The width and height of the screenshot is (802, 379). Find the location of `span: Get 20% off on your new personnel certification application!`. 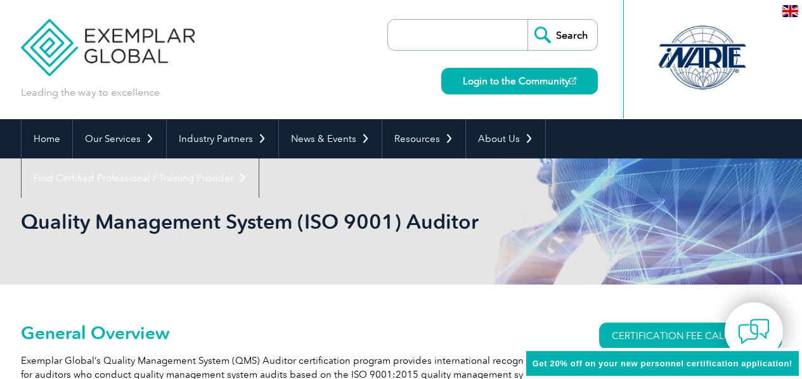

span: Get 20% off on your new personnel certification application! is located at coordinates (662, 363).